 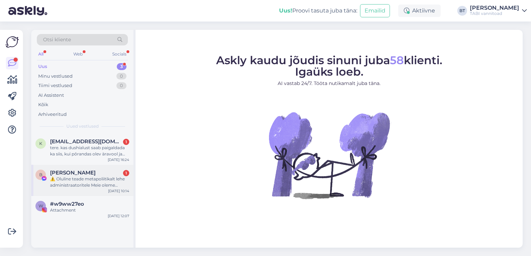 I want to click on span: kadricarmen@gmail.com, so click(x=86, y=142).